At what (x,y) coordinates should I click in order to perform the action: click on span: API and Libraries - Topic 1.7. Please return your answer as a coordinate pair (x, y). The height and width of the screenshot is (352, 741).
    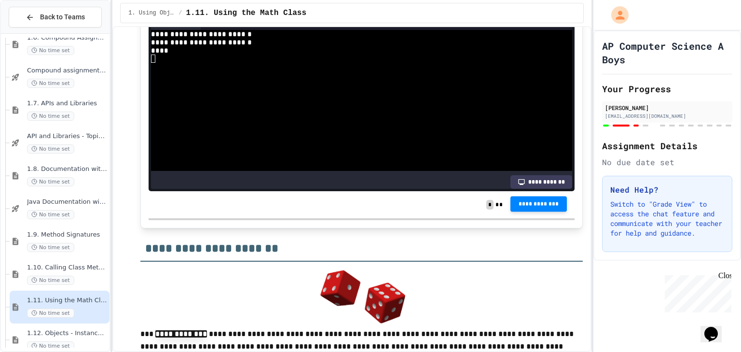
    Looking at the image, I should click on (67, 136).